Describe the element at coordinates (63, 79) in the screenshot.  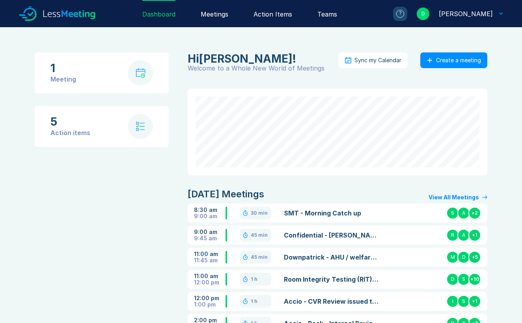
I see `div: Meeting` at that location.